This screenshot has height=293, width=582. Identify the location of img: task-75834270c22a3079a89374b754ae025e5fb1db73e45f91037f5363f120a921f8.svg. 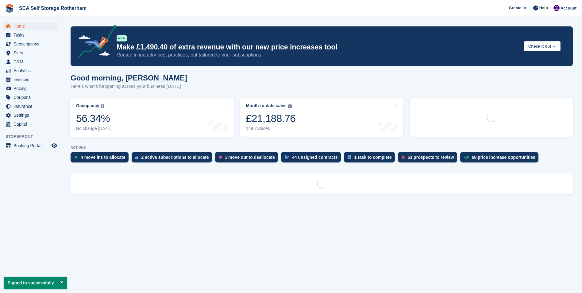
(350, 157).